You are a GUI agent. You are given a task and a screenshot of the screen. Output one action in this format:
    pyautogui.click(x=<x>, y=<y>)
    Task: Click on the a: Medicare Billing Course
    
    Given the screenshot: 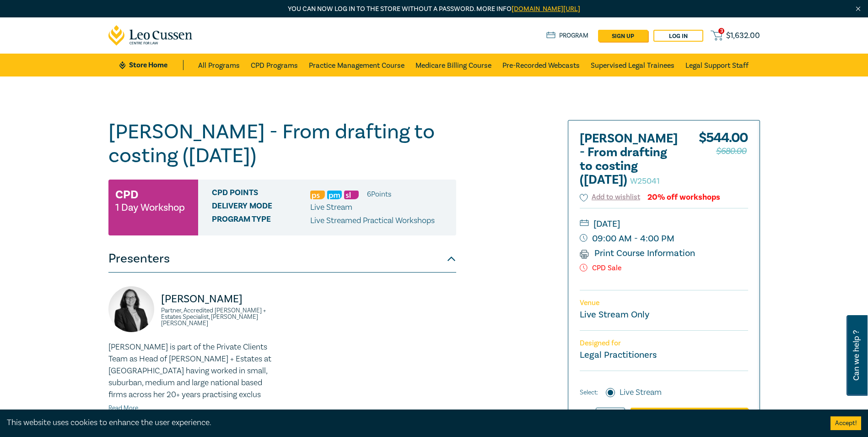 What is the action you would take?
    pyautogui.click(x=454, y=65)
    